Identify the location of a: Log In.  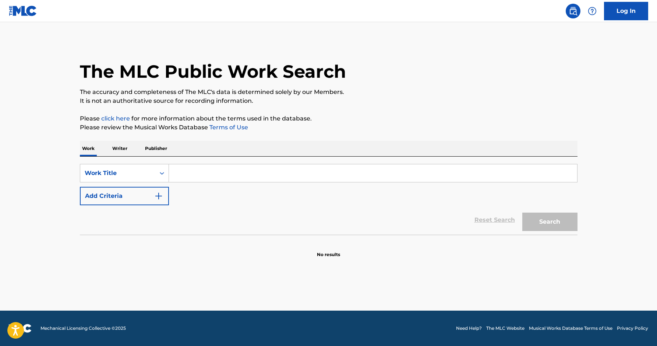
(627, 11).